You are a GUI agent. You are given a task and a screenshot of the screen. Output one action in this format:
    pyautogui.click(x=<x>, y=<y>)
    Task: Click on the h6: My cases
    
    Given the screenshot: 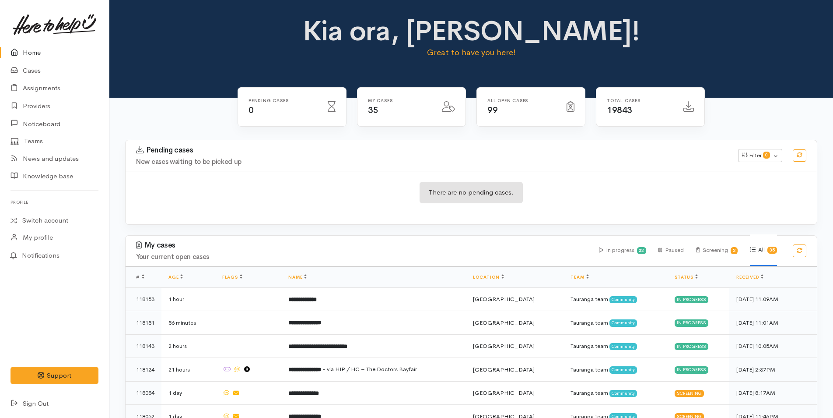 What is the action you would take?
    pyautogui.click(x=400, y=100)
    